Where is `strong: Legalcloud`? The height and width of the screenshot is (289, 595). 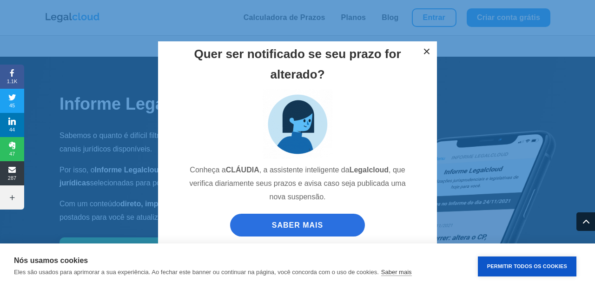 strong: Legalcloud is located at coordinates (369, 170).